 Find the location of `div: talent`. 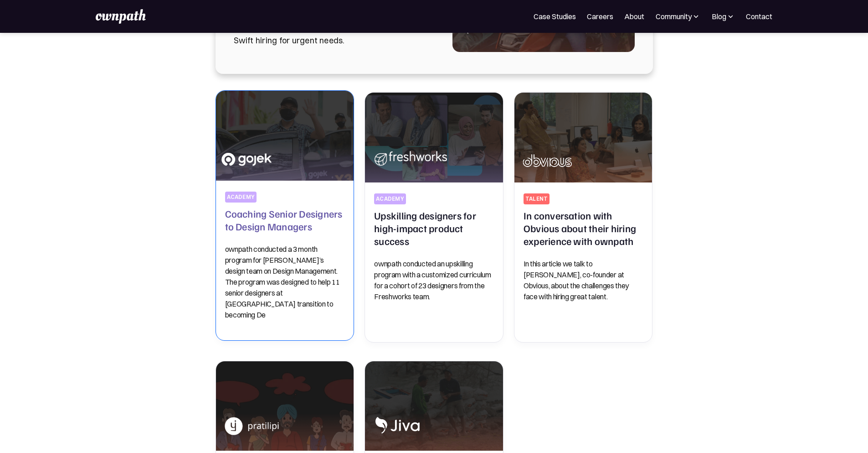

div: talent is located at coordinates (536, 199).